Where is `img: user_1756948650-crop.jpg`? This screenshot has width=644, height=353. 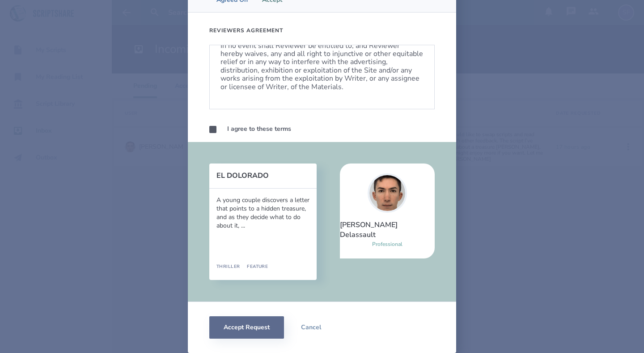
img: user_1756948650-crop.jpg is located at coordinates (388, 193).